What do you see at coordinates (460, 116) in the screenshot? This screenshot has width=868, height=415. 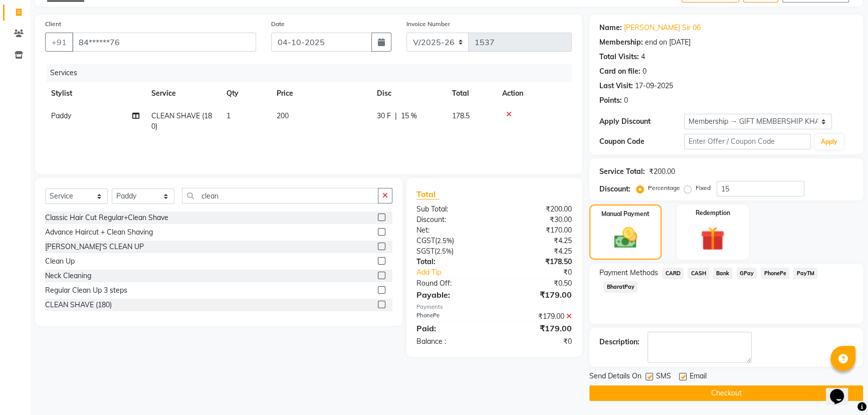 I see `span: 178.5` at bounding box center [460, 116].